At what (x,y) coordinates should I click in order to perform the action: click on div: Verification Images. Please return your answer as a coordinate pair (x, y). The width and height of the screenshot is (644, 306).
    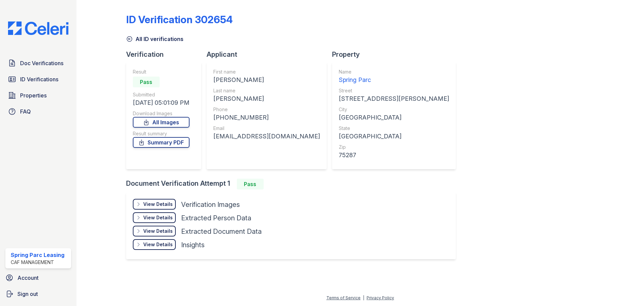
    Looking at the image, I should click on (210, 205).